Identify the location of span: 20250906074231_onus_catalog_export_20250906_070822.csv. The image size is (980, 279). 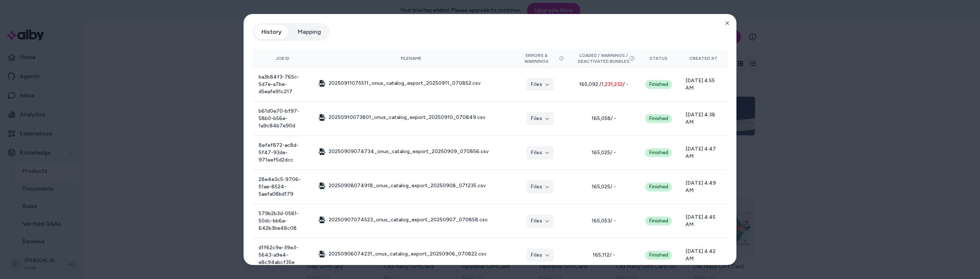
(407, 254).